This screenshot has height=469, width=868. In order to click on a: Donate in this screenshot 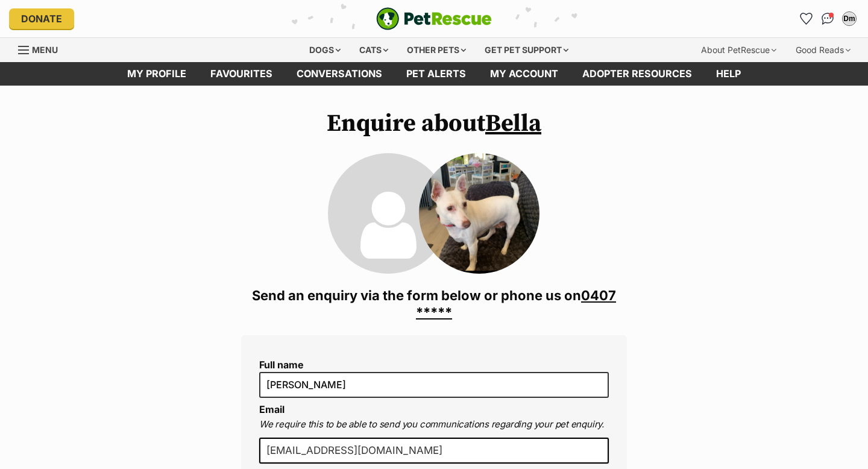, I will do `click(41, 19)`.